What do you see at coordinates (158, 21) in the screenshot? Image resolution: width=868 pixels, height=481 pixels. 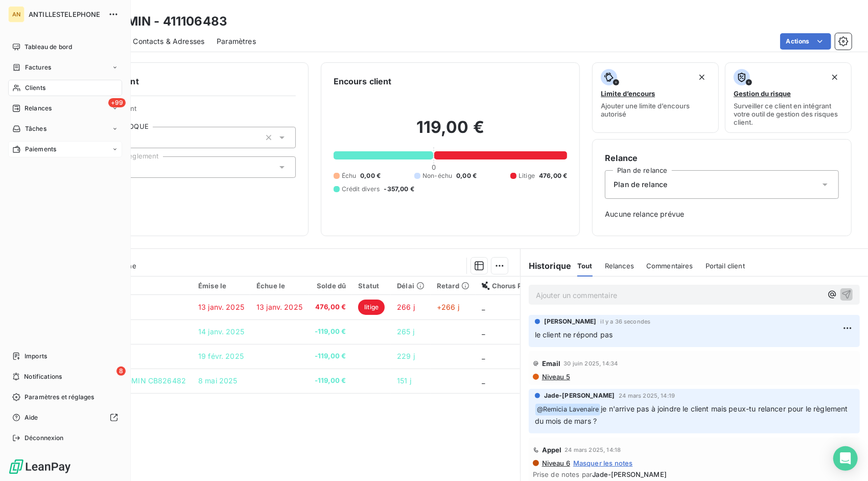 I see `h3: PL ADMIN - 411106483` at bounding box center [158, 21].